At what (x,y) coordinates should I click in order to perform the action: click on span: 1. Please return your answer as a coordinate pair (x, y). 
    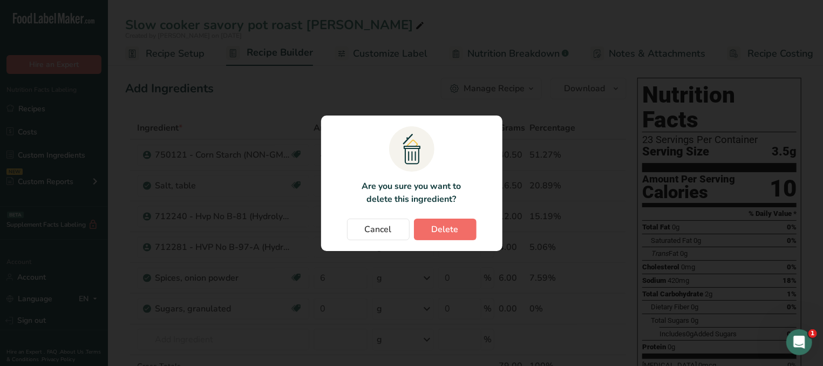
    Looking at the image, I should click on (812, 333).